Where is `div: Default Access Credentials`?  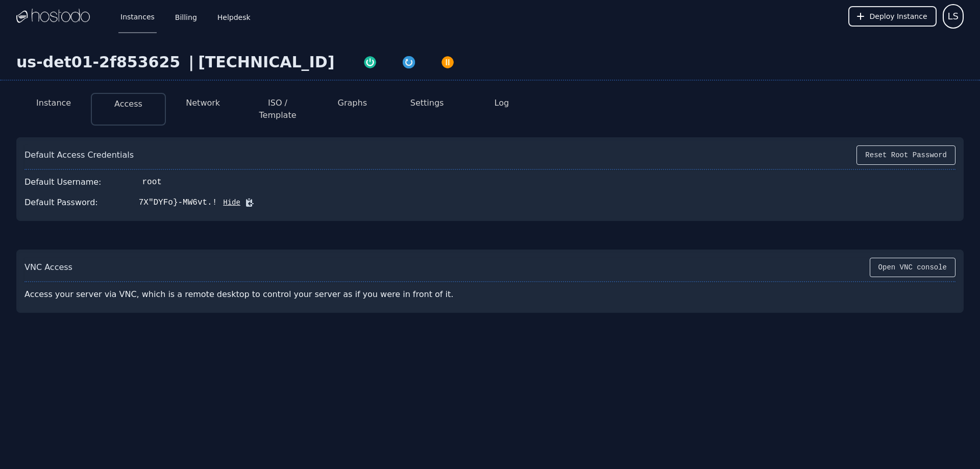
div: Default Access Credentials is located at coordinates (79, 155).